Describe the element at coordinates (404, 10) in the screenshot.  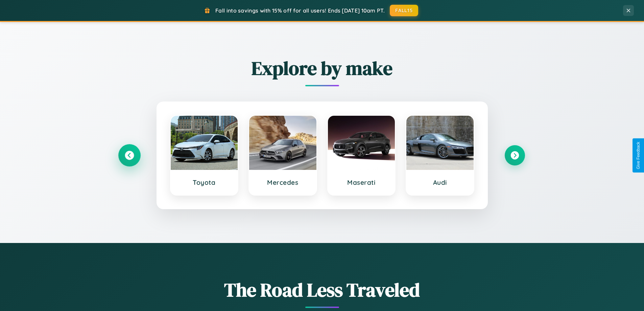
I see `button: FALL15` at that location.